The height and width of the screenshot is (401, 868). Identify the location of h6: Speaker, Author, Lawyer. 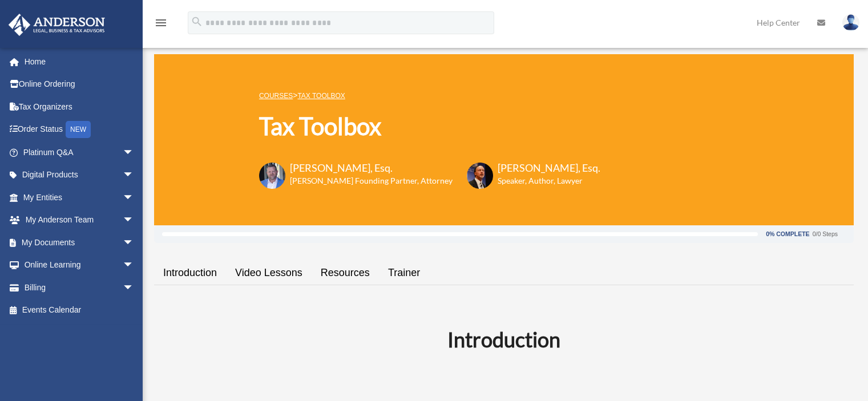
(542, 181).